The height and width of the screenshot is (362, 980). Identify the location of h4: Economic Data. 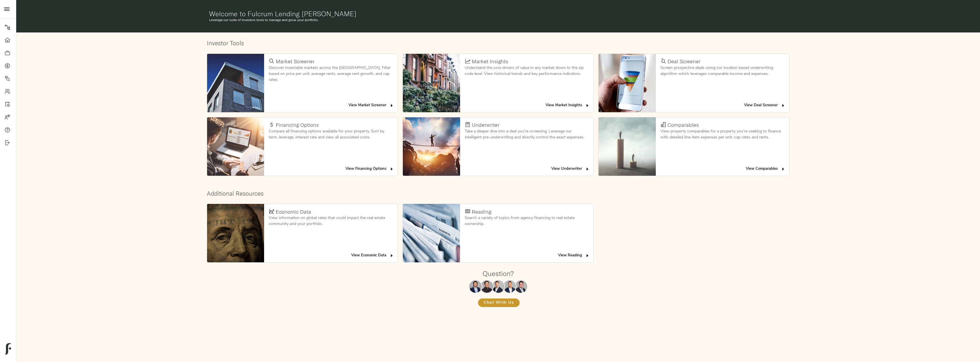
(293, 212).